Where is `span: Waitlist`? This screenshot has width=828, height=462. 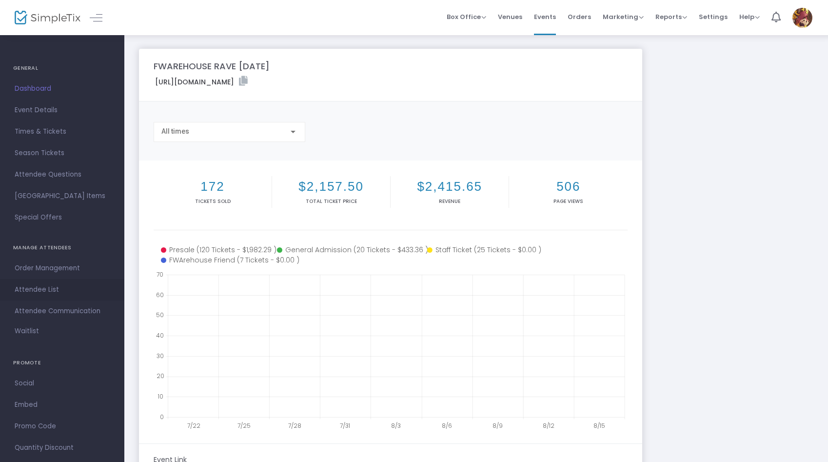 span: Waitlist is located at coordinates (27, 331).